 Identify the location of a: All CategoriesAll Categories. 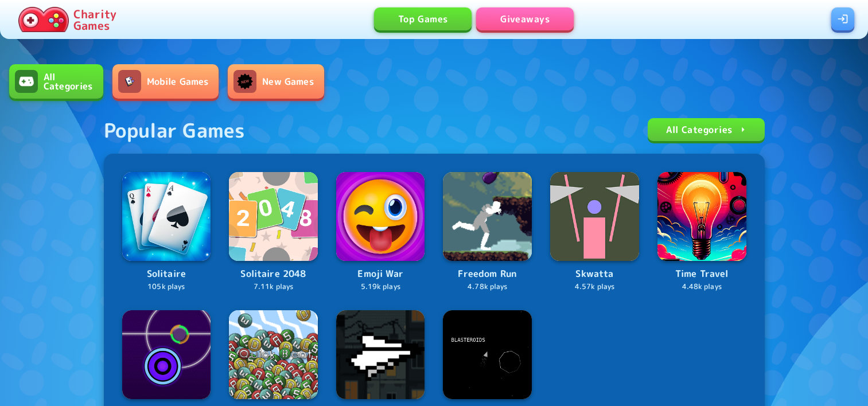
(56, 81).